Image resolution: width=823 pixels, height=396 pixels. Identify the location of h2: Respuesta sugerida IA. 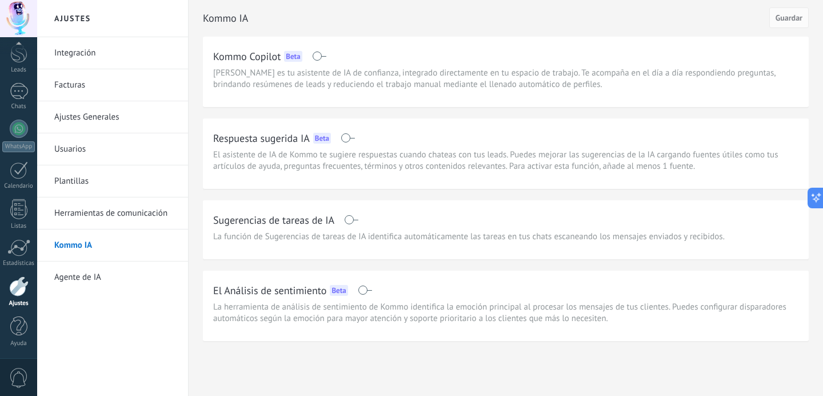
(261, 138).